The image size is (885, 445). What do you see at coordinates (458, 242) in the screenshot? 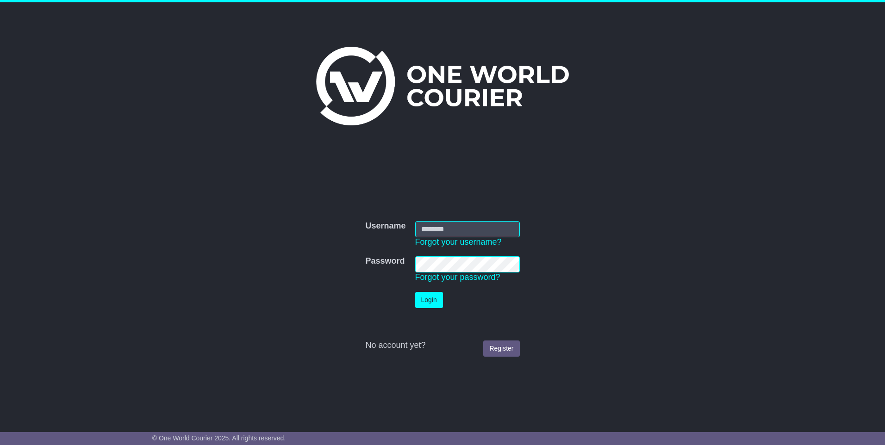
I see `a: Forgot your username?` at bounding box center [458, 242].